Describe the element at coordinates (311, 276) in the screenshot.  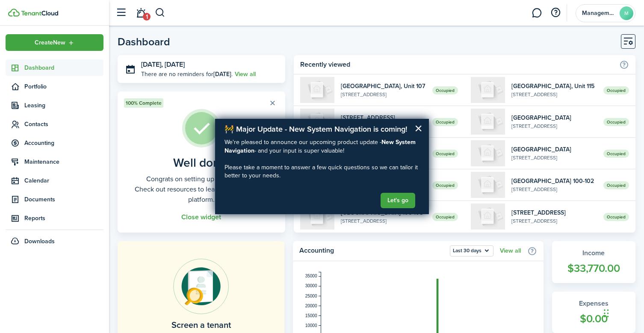
I see `tspan: 35000` at that location.